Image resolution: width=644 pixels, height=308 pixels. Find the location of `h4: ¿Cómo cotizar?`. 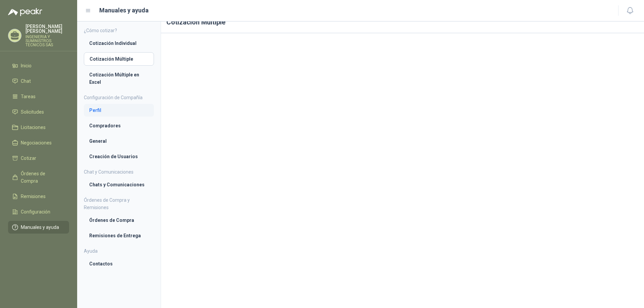

h4: ¿Cómo cotizar? is located at coordinates (118, 30).